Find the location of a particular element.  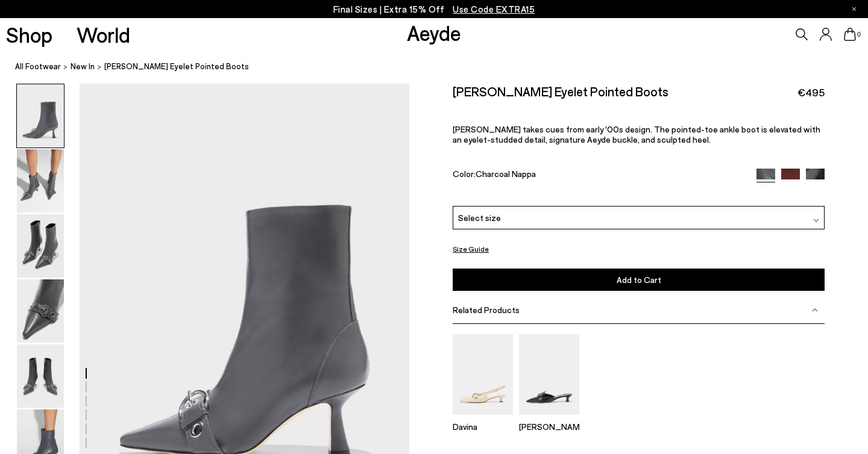

span: Related Products is located at coordinates (486, 310).